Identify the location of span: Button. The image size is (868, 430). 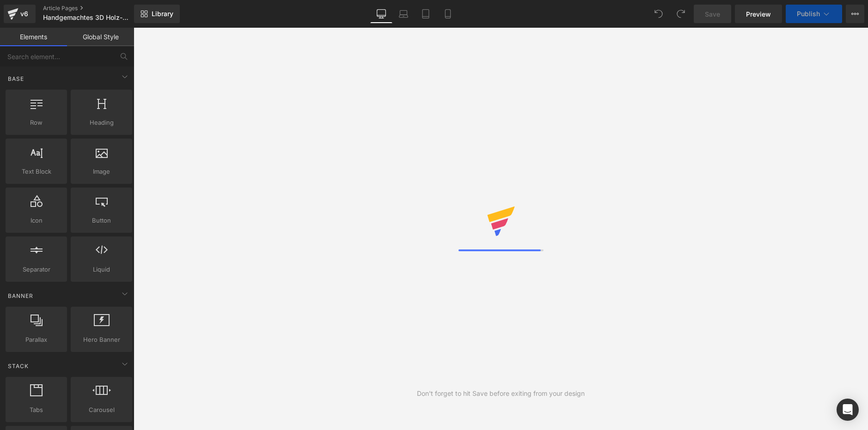
(101, 221).